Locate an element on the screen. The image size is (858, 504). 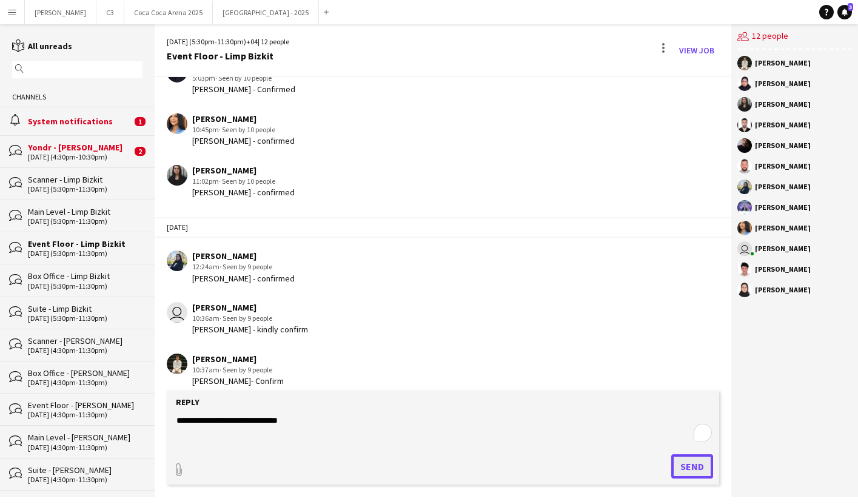
a: 3 is located at coordinates (844, 12).